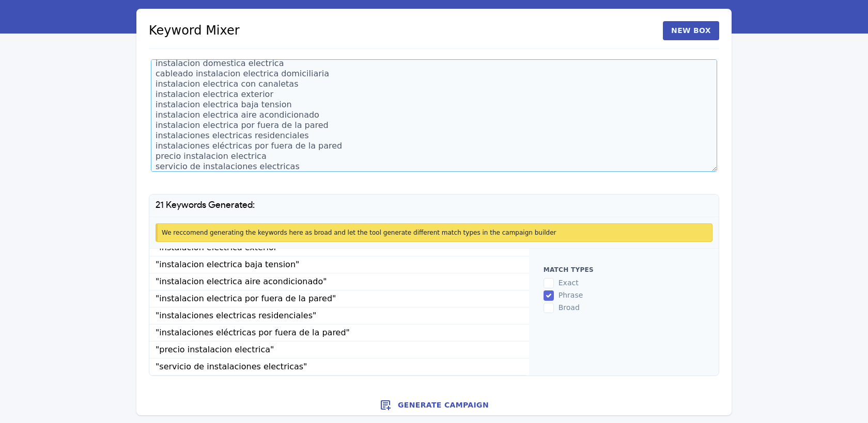 This screenshot has width=868, height=423. Describe the element at coordinates (569, 308) in the screenshot. I see `span: broad` at that location.